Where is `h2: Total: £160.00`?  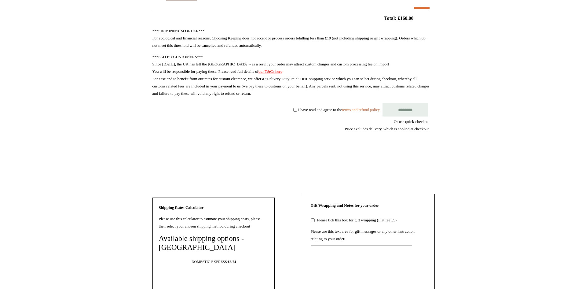
h2: Total: £160.00 is located at coordinates (291, 18).